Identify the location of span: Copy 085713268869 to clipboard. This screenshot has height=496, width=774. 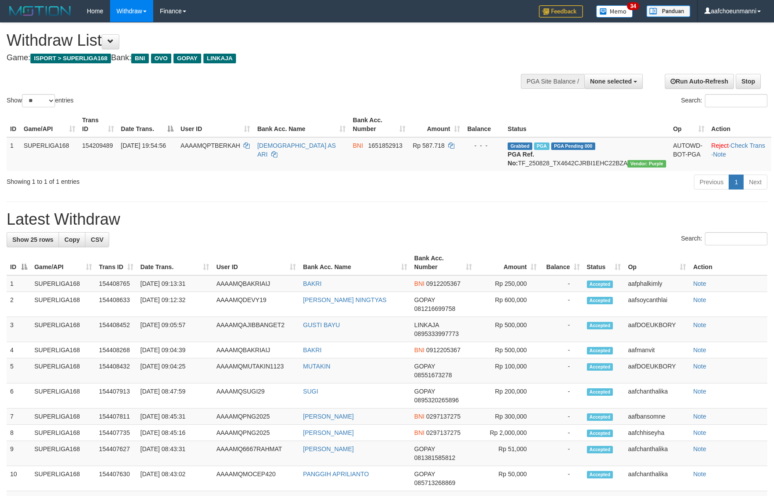
(434, 483).